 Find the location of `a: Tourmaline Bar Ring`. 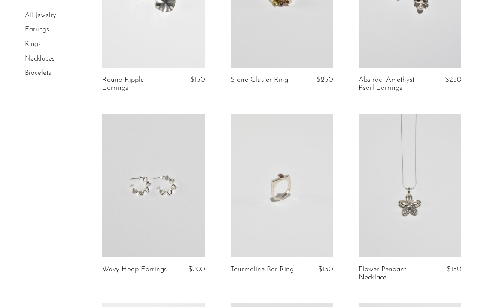

a: Tourmaline Bar Ring is located at coordinates (262, 269).